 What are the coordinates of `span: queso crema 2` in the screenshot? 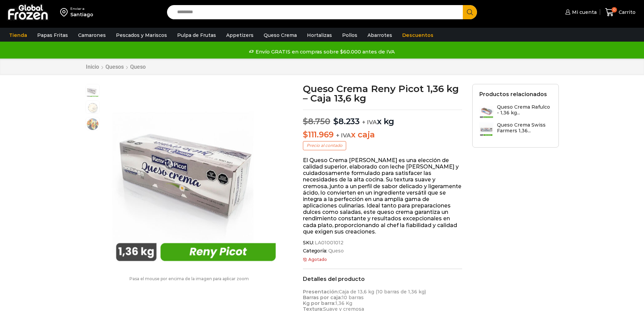 It's located at (93, 108).